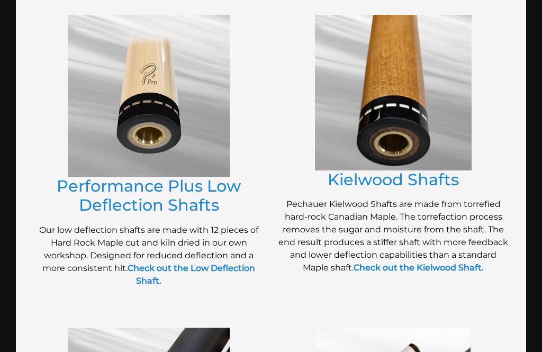 Image resolution: width=542 pixels, height=352 pixels. Describe the element at coordinates (191, 274) in the screenshot. I see `strong: Check out the Low Deflection Shaft.` at that location.